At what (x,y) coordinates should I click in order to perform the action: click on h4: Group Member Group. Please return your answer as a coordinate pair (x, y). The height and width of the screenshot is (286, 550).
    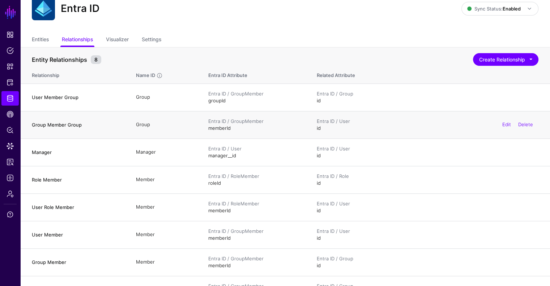
    Looking at the image, I should click on (77, 125).